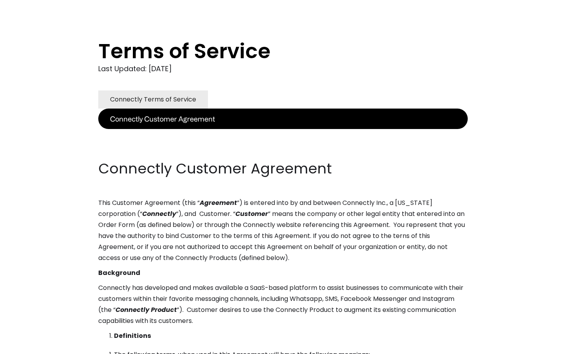 The image size is (566, 354). What do you see at coordinates (119, 272) in the screenshot?
I see `strong: Background` at bounding box center [119, 272].